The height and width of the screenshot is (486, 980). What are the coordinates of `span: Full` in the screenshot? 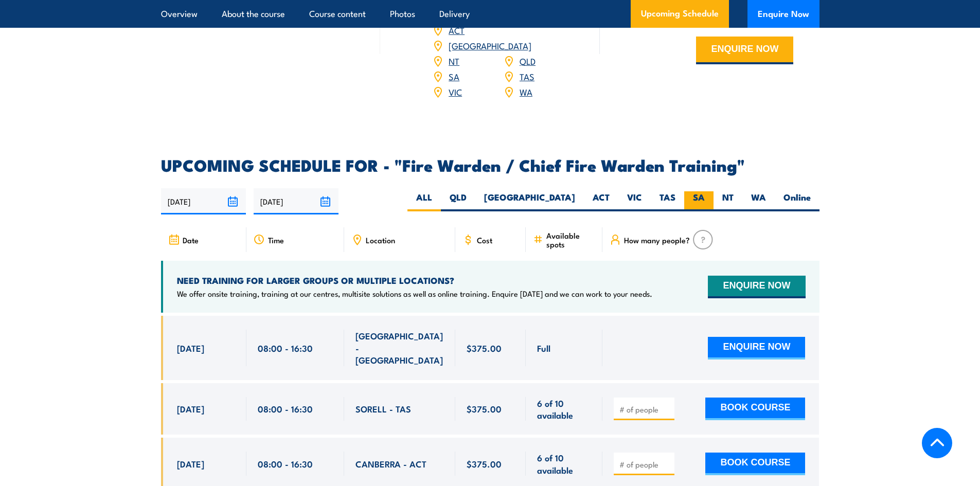 It's located at (544, 348).